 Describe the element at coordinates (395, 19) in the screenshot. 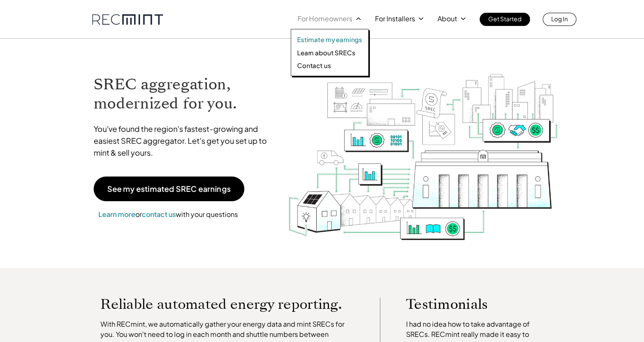

I see `p: For Installers` at that location.